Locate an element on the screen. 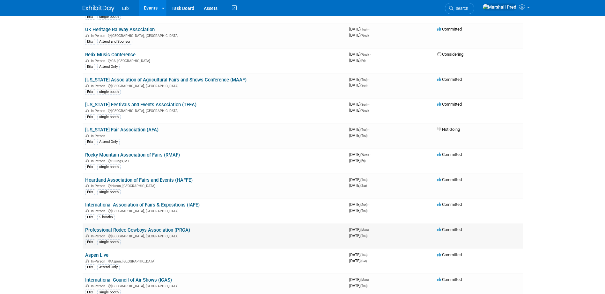  span: Not Going is located at coordinates (448, 129).